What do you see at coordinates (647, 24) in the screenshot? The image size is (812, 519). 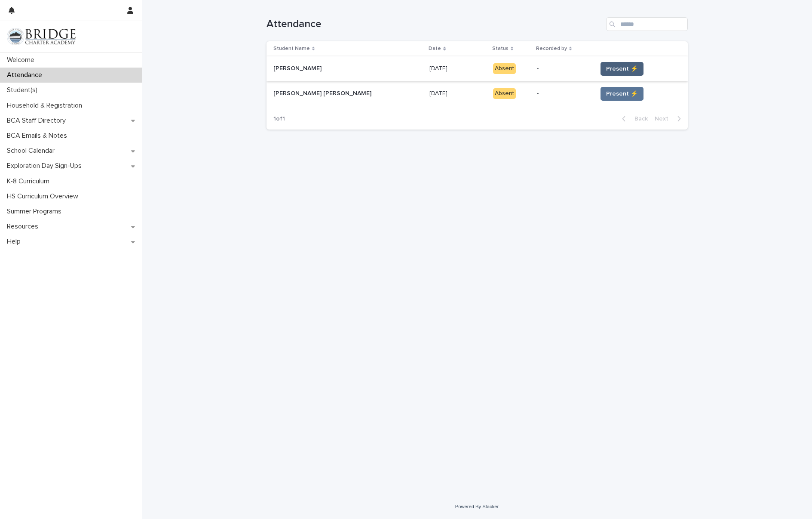 I see `input: Search` at bounding box center [647, 24].